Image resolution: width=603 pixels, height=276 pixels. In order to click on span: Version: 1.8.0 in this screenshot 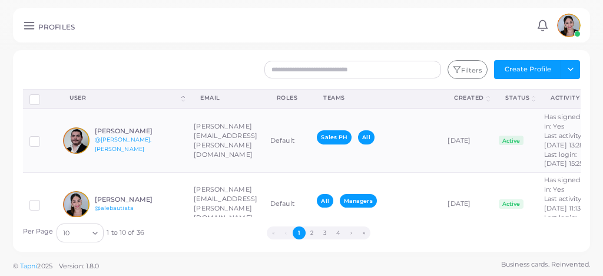, I will do `click(79, 266)`.